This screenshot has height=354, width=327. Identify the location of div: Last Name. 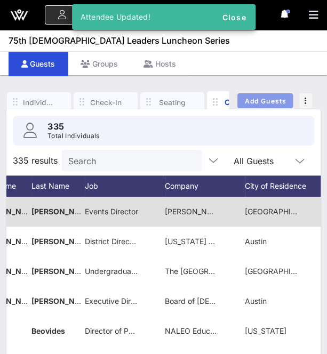
(58, 186).